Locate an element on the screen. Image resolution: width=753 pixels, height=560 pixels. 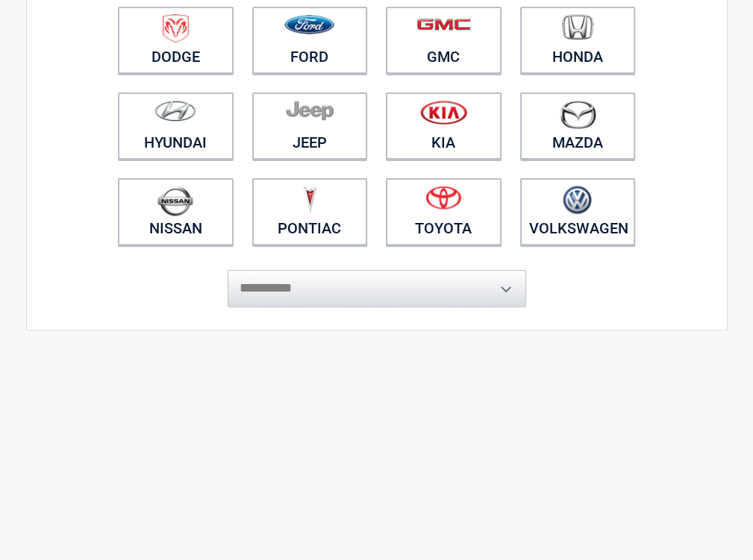
a: Kia is located at coordinates (444, 126).